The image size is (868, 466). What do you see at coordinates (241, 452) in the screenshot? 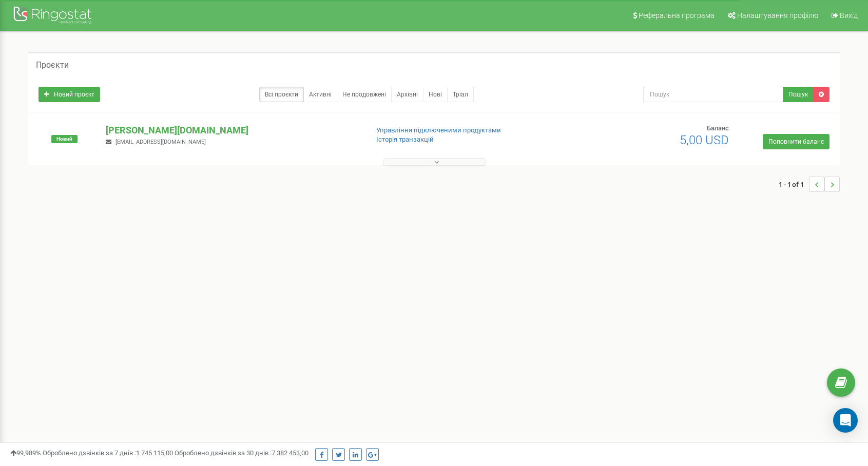
I see `span: Оброблено дзвінків за 30 днів :` at bounding box center [241, 452].